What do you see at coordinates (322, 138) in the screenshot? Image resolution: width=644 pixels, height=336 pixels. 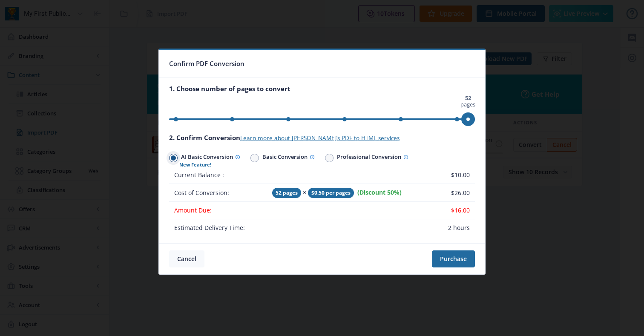 I see `div: 2. Confirm Conversion` at bounding box center [322, 138].